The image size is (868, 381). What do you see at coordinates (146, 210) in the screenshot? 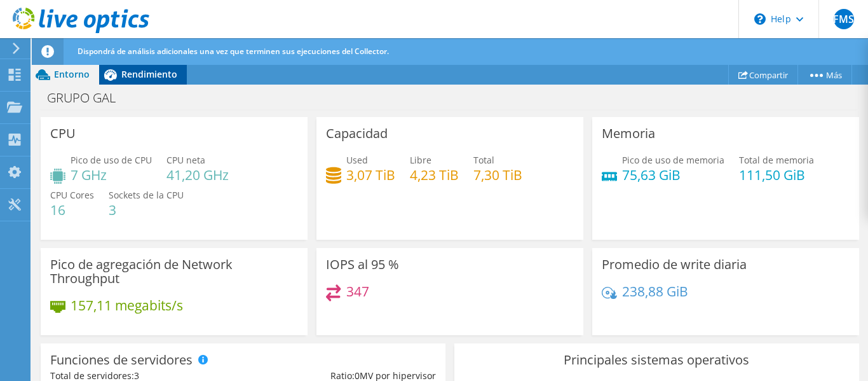
I see `h4: 3` at bounding box center [146, 210].